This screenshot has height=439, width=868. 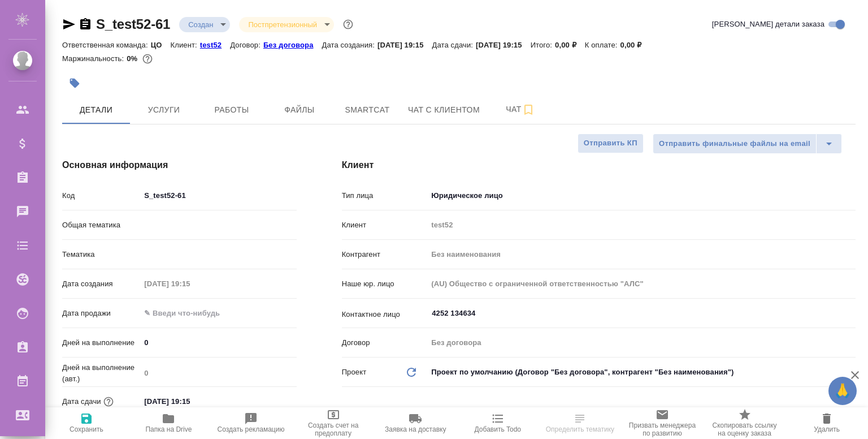 I want to click on button: Open, so click(x=850, y=313).